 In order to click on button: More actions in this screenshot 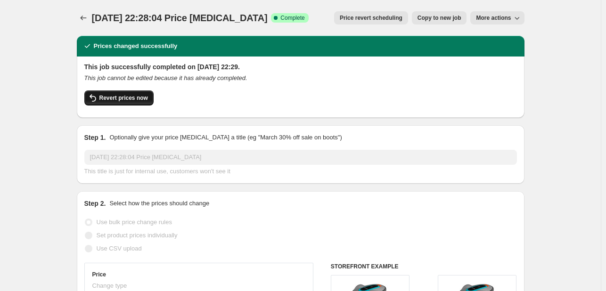, I will do `click(498, 18)`.